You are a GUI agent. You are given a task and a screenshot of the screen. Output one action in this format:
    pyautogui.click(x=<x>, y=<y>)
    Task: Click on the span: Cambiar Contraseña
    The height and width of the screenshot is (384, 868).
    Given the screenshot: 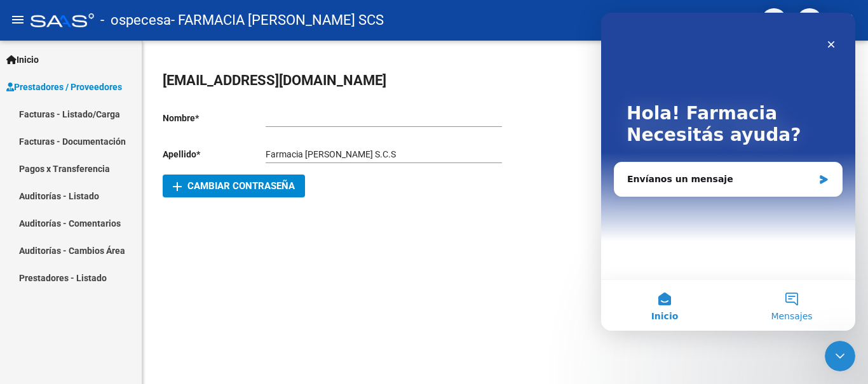 What is the action you would take?
    pyautogui.click(x=234, y=186)
    